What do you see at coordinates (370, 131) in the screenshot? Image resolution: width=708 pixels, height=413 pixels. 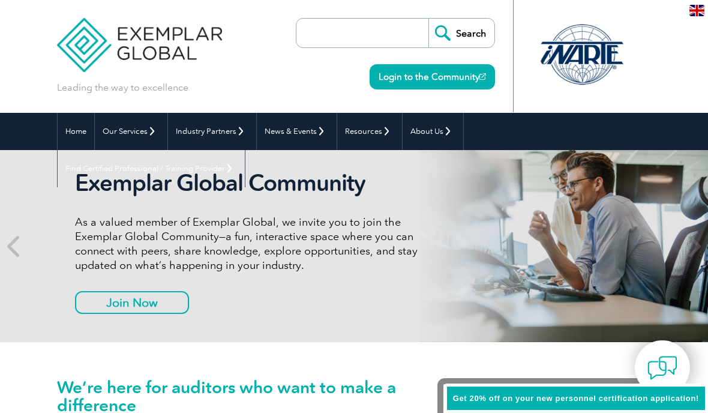 I see `a: Resources` at bounding box center [370, 131].